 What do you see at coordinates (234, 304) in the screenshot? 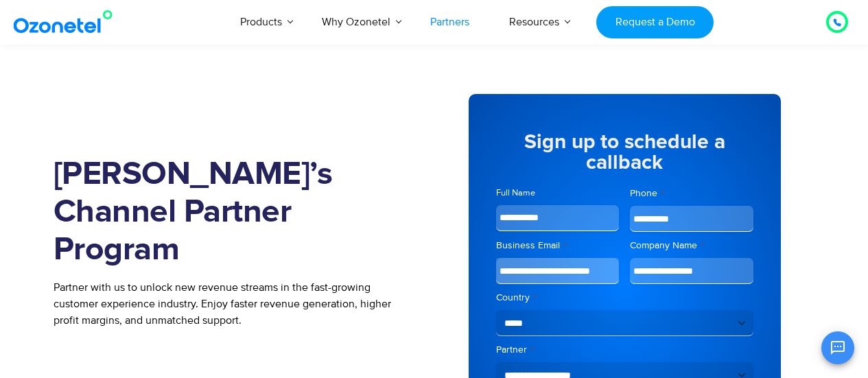
I see `p: Partner with us to unlock new revenue streams in the fast-growing customer experience industry. E...` at bounding box center [234, 304].